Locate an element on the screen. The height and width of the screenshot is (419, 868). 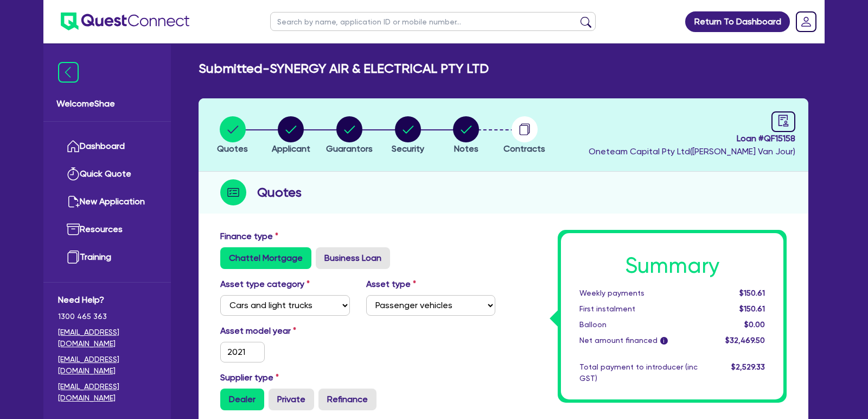
span: Welcome Shae is located at coordinates (107, 104).